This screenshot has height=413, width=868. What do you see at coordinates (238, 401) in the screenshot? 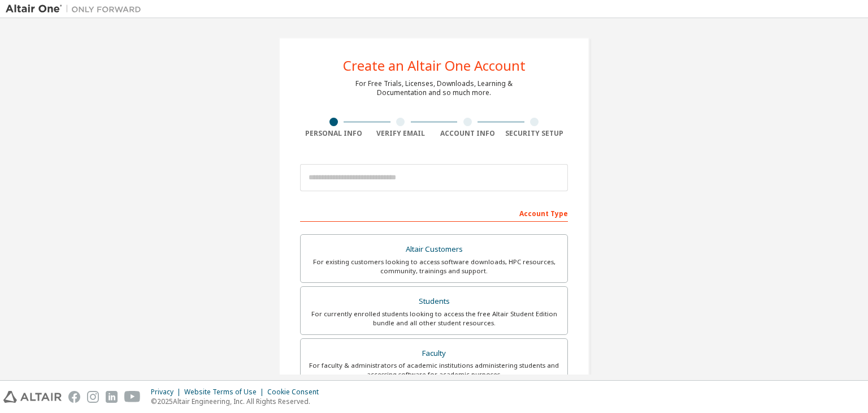
I see `p: © 2025 Altair Engineering, Inc. All Rights Reserved.` at bounding box center [238, 401].